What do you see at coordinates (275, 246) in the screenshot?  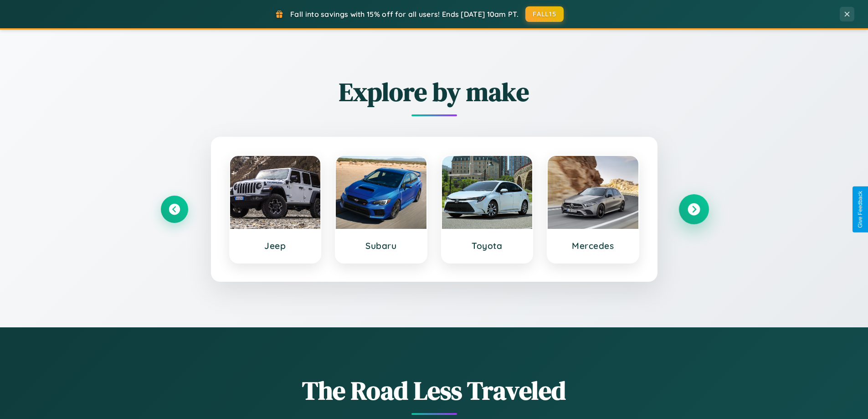 I see `h3: Jeep` at bounding box center [275, 246].